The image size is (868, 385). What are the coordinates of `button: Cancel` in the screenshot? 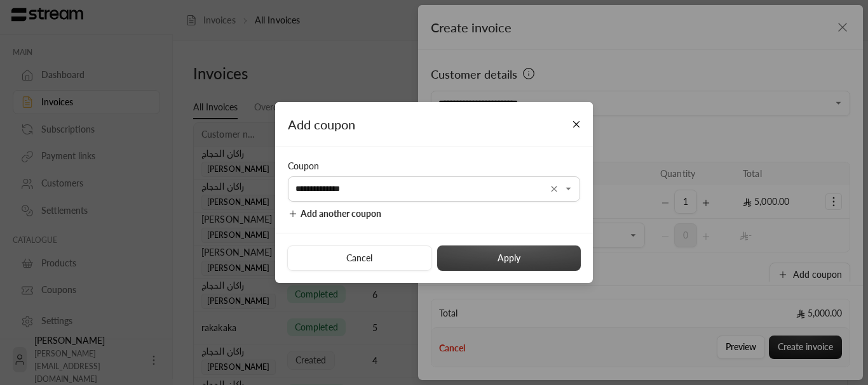 It's located at (359, 259).